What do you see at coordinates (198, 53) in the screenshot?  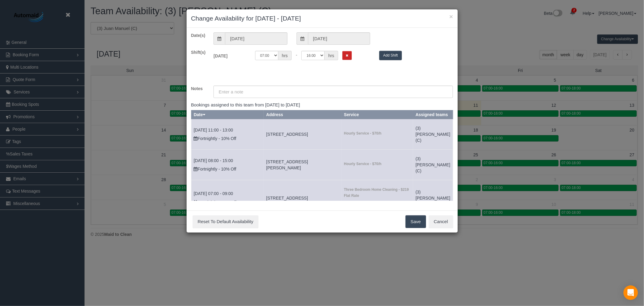 I see `label: Shift(s)` at bounding box center [198, 53].